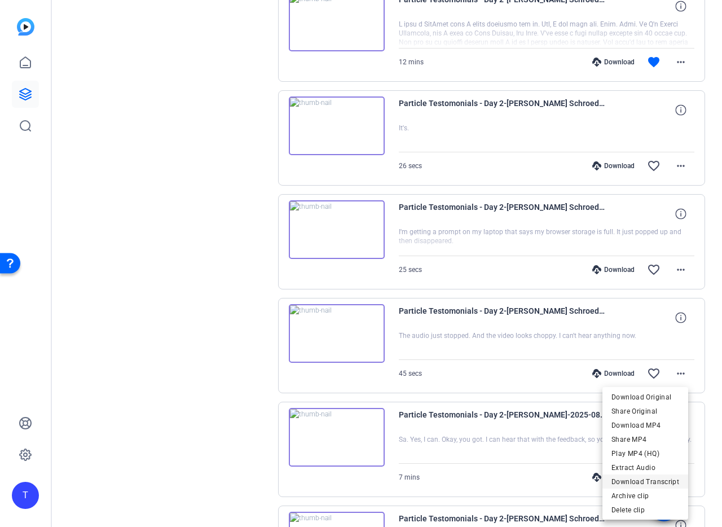 This screenshot has height=527, width=722. Describe the element at coordinates (645, 439) in the screenshot. I see `span: Share MP4` at that location.